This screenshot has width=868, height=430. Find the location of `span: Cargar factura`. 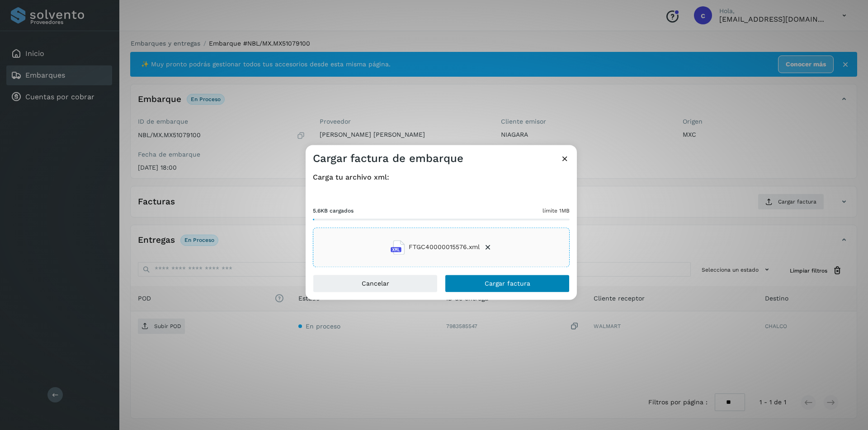

span: Cargar factura is located at coordinates (507, 283).